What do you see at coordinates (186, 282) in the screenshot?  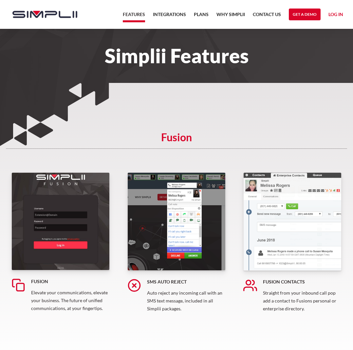 I see `h5: SMS Auto Reject` at bounding box center [186, 282].